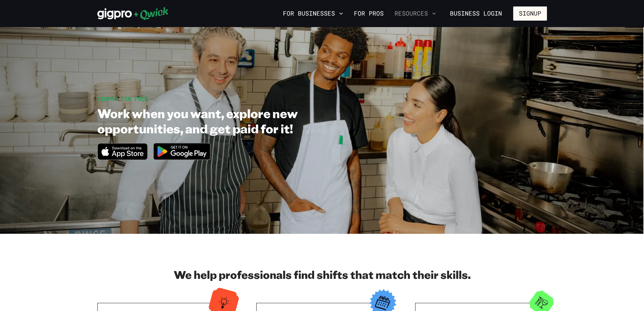  Describe the element at coordinates (123, 158) in the screenshot. I see `a: Download on the App Store` at that location.